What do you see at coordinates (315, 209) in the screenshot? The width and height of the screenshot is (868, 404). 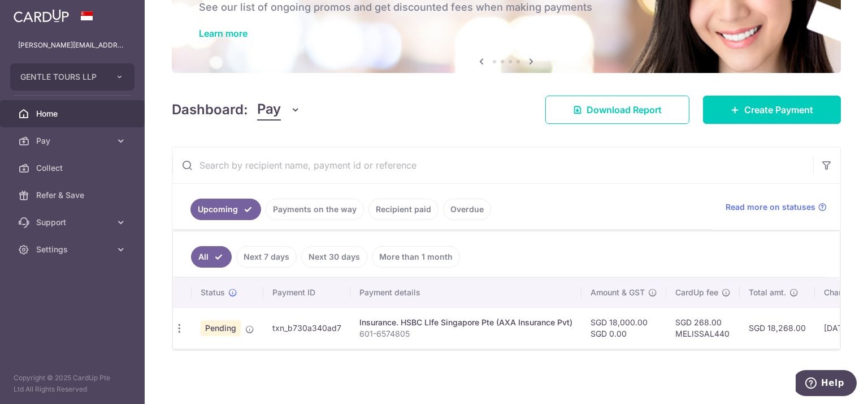 I see `a: Payments on the way` at bounding box center [315, 209].